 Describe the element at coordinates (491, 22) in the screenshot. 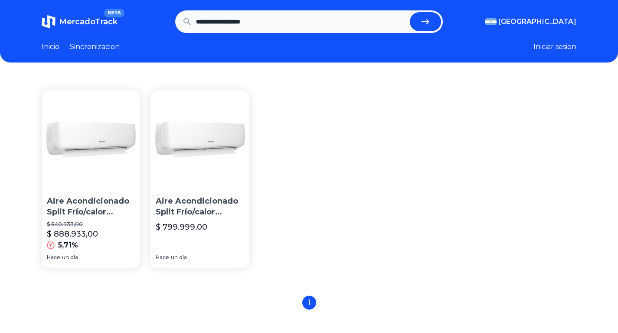

I see `img: Argentina` at that location.